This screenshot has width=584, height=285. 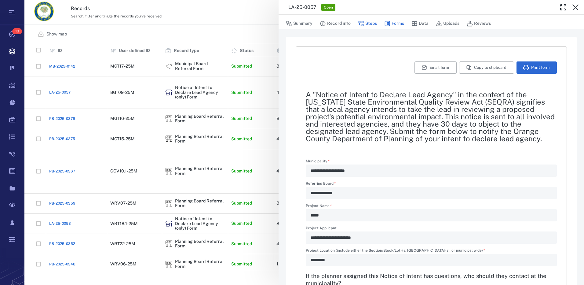 What do you see at coordinates (394, 24) in the screenshot?
I see `button: Forms` at bounding box center [394, 24].